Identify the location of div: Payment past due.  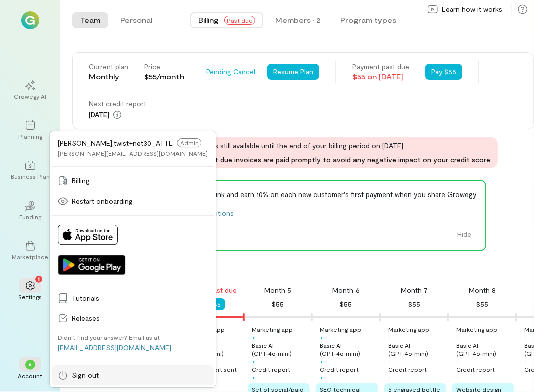
(381, 66).